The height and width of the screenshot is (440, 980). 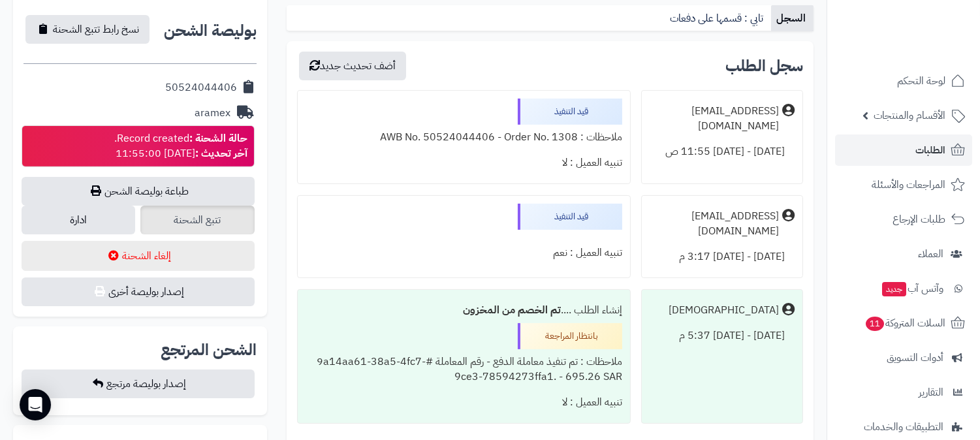 What do you see at coordinates (908, 185) in the screenshot?
I see `span: المراجعات والأسئلة` at bounding box center [908, 185].